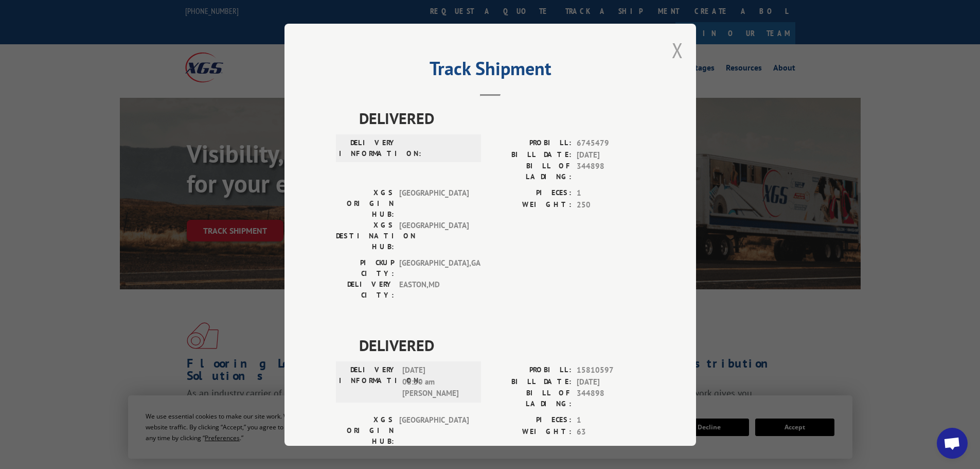 The image size is (980, 469). What do you see at coordinates (952, 443) in the screenshot?
I see `a: Open chat` at bounding box center [952, 443].